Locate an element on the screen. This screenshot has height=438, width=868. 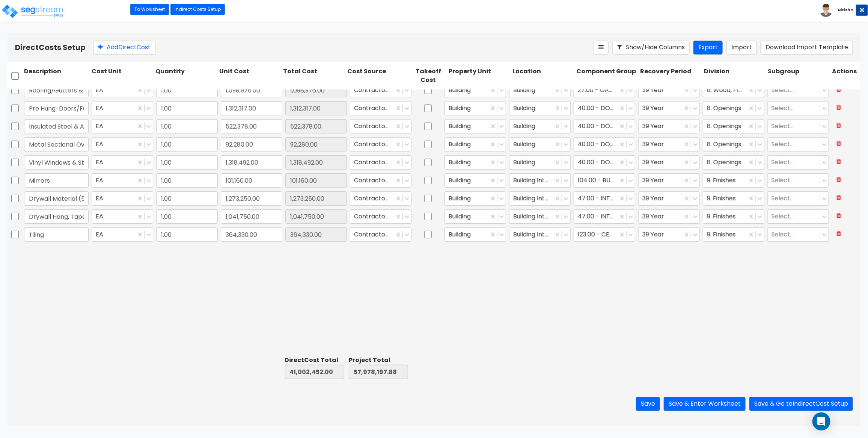
a: To Worksheet is located at coordinates (149, 9).